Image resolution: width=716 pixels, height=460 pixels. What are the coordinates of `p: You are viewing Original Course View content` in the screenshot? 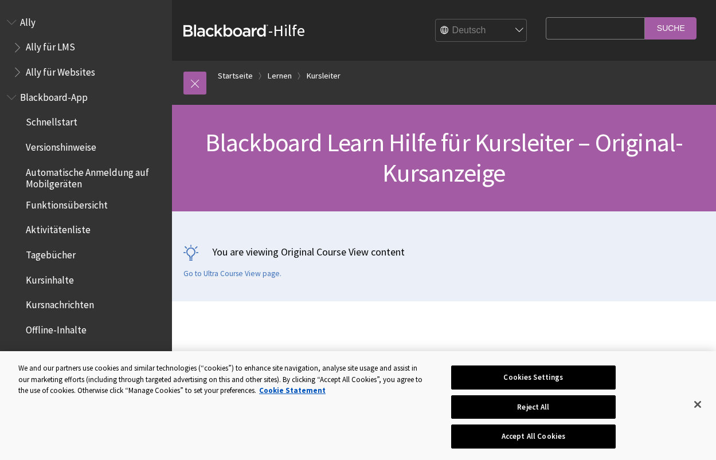 It's located at (443, 252).